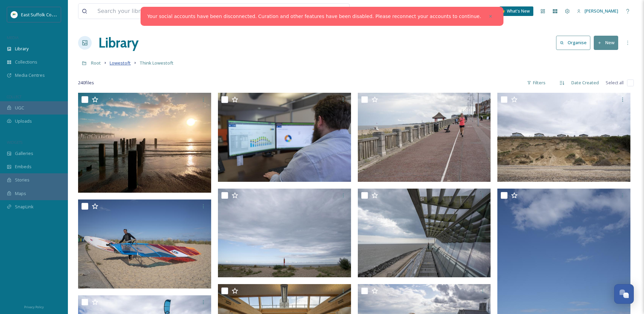 The image size is (644, 314). Describe the element at coordinates (314, 16) in the screenshot. I see `a: Your social accounts have been disconnected. Curation and other features have been disabled. Plea...` at that location.